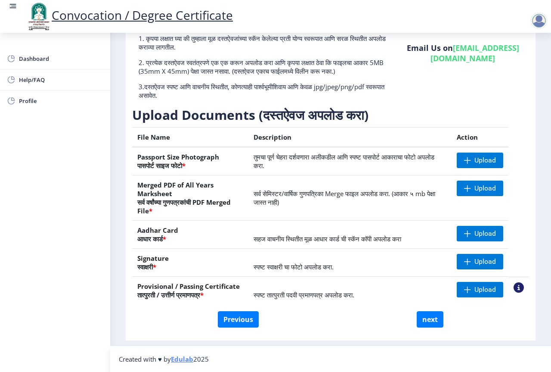 The height and width of the screenshot is (372, 551). What do you see at coordinates (190, 161) in the screenshot?
I see `th: Passport Size Photograph पासपोर्ट साइज फोटो` at bounding box center [190, 161].